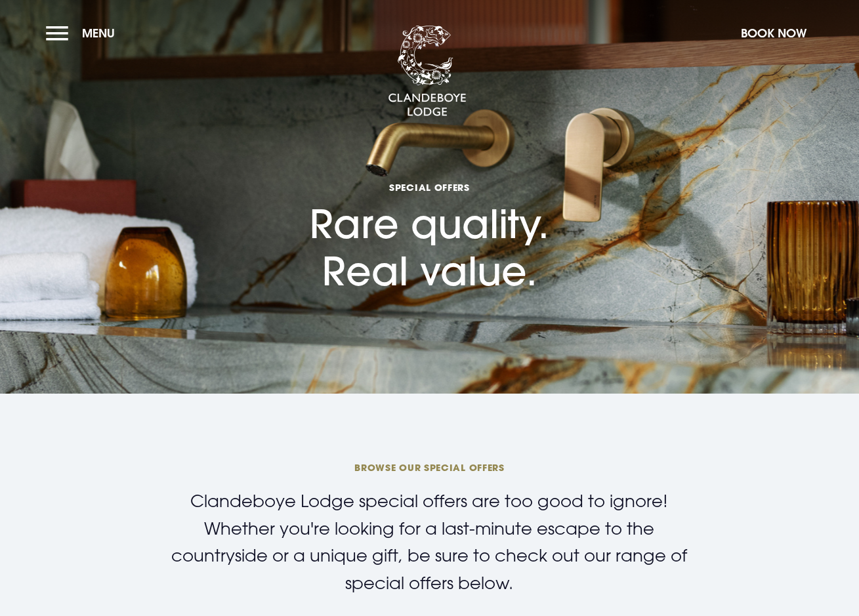 This screenshot has width=859, height=616. What do you see at coordinates (429, 200) in the screenshot?
I see `h1: Rare quality. Real value.` at bounding box center [429, 200].